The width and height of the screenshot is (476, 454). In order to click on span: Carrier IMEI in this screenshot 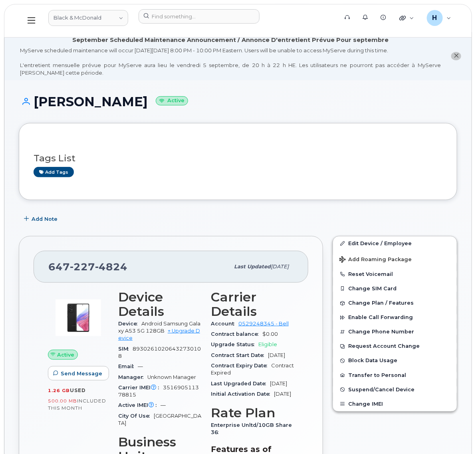, I will do `click(141, 387)`.